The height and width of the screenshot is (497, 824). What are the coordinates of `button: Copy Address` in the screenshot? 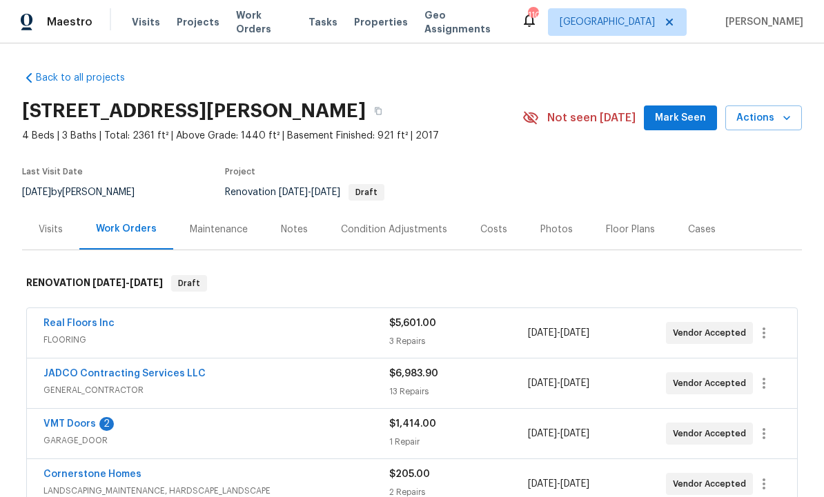 It's located at (378, 111).